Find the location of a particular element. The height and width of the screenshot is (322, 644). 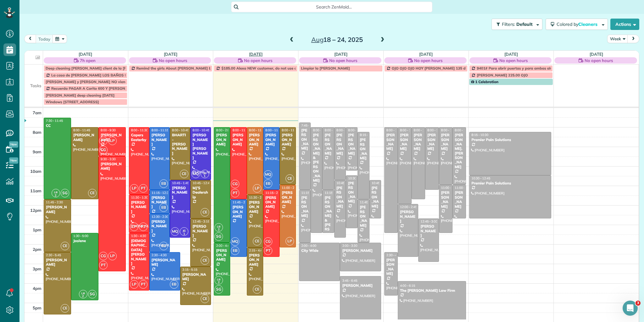

span: 12pm is located at coordinates (36, 210).